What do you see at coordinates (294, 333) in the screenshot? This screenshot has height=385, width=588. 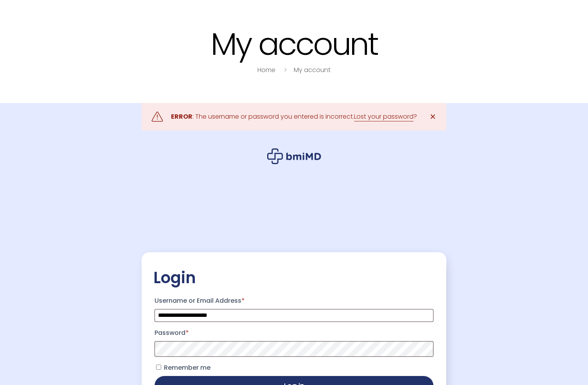 I see `label: Password` at bounding box center [294, 333].